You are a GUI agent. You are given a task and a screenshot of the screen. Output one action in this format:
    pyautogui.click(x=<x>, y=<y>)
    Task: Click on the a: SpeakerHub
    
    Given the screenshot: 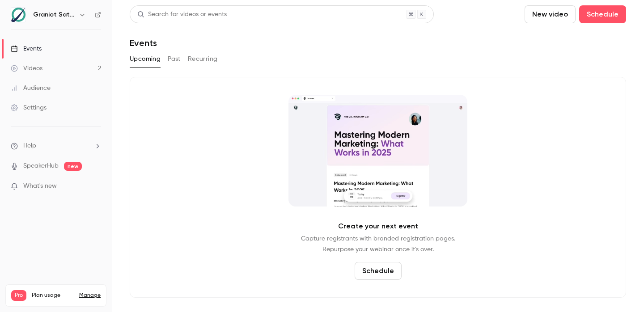 What is the action you would take?
    pyautogui.click(x=41, y=166)
    